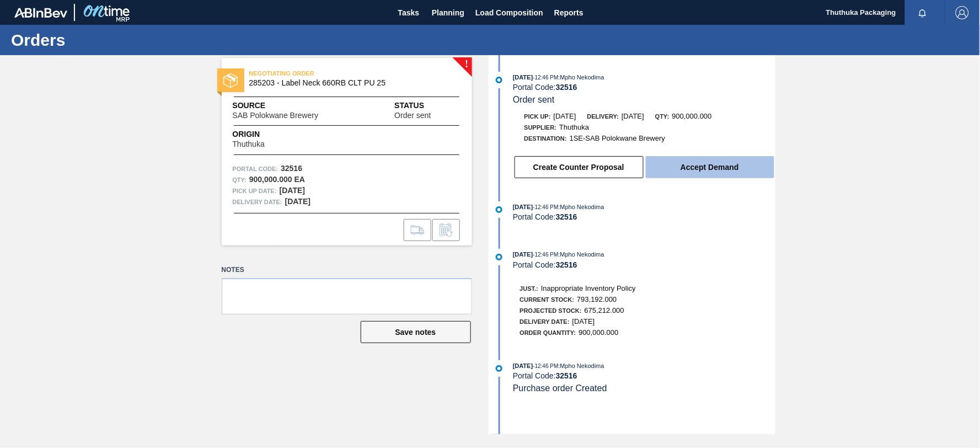  What do you see at coordinates (550, 310) in the screenshot?
I see `span: Projected Stock:` at bounding box center [550, 310].